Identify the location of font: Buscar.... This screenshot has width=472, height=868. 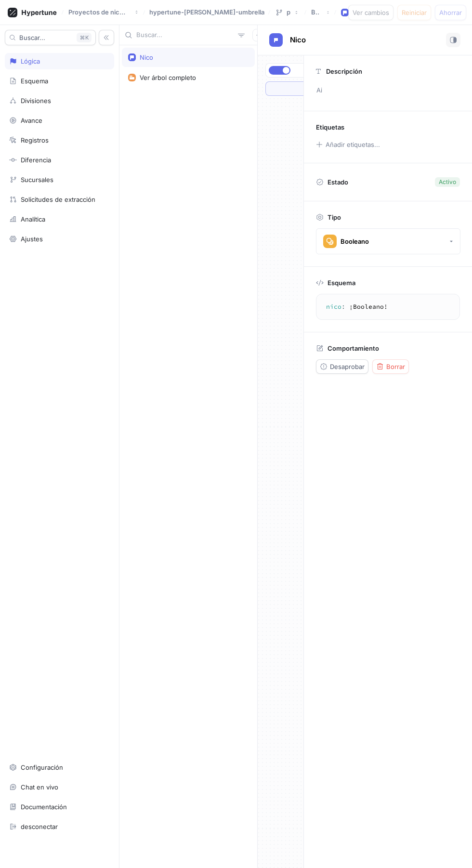
(32, 38).